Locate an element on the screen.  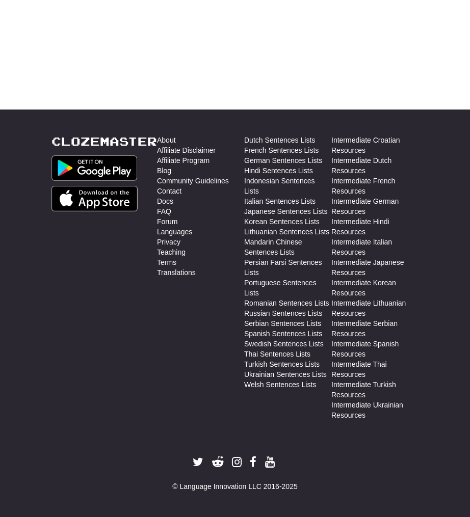
a: Welsh Sentences Lists is located at coordinates (280, 385).